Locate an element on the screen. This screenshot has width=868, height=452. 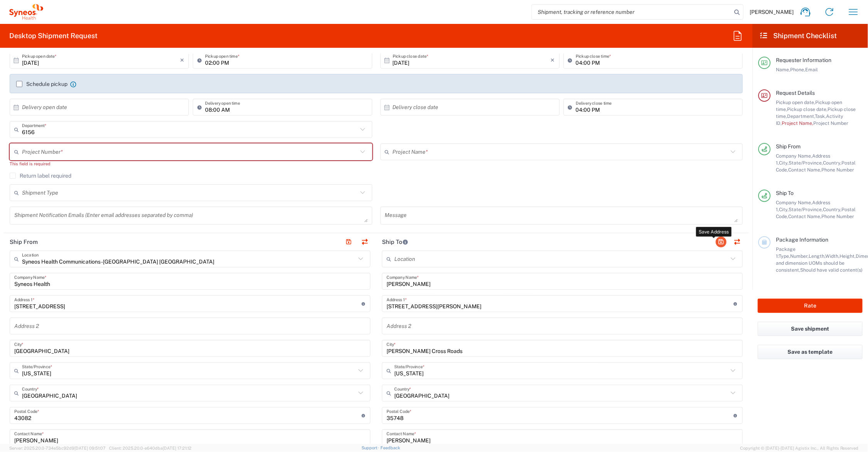
span: Server: 2025.20.0-734e5bc92d9 is located at coordinates (57, 448).